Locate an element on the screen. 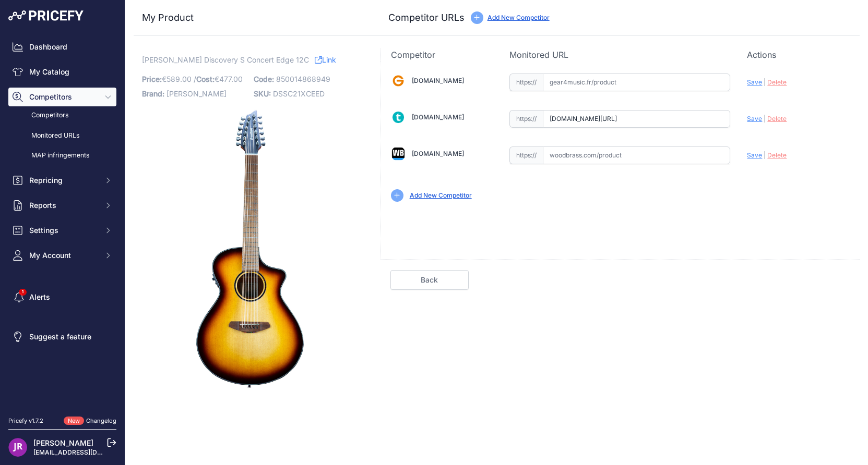 This screenshot has height=465, width=868. p: Competitor is located at coordinates (442, 54).